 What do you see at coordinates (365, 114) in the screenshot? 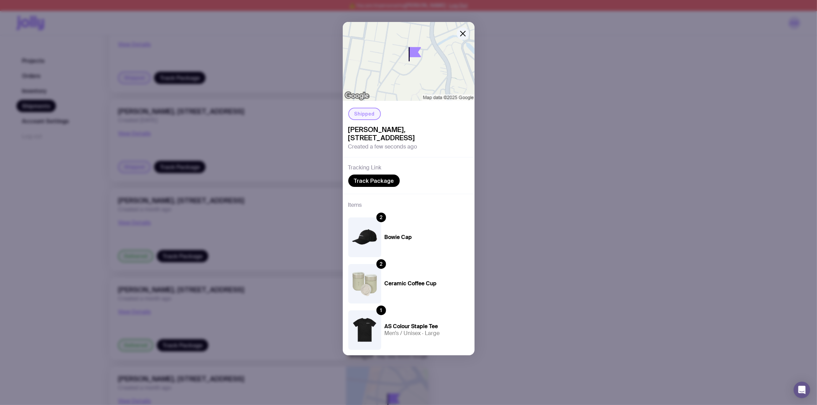
I see `div: Shipped` at bounding box center [365, 114].